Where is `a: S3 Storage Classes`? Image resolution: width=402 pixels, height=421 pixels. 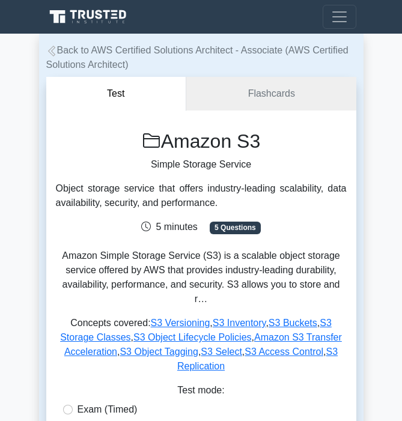 a: S3 Storage Classes is located at coordinates (196, 330).